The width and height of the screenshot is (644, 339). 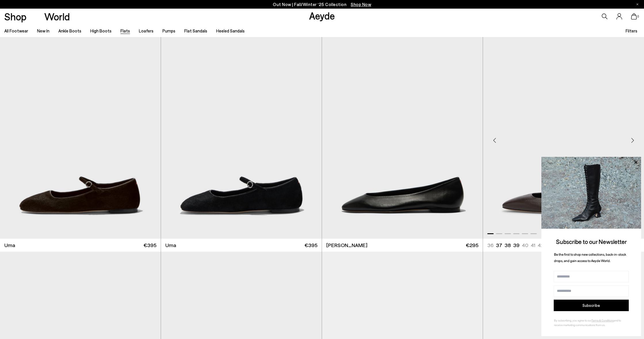 What do you see at coordinates (15, 17) in the screenshot?
I see `a: Shop` at bounding box center [15, 17].